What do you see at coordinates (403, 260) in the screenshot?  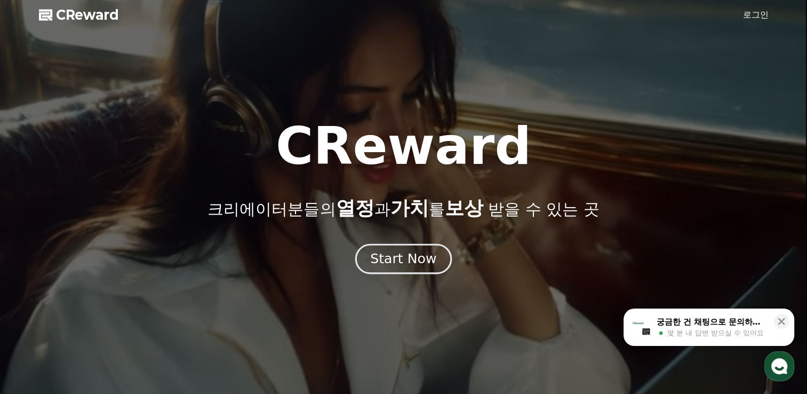 I see `a: Start Now` at bounding box center [403, 260].